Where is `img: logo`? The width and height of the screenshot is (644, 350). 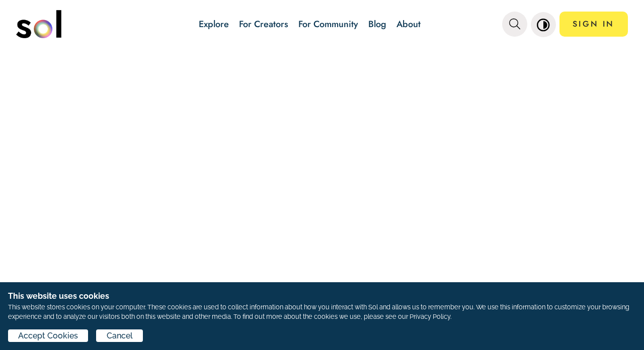 img: logo is located at coordinates (39, 24).